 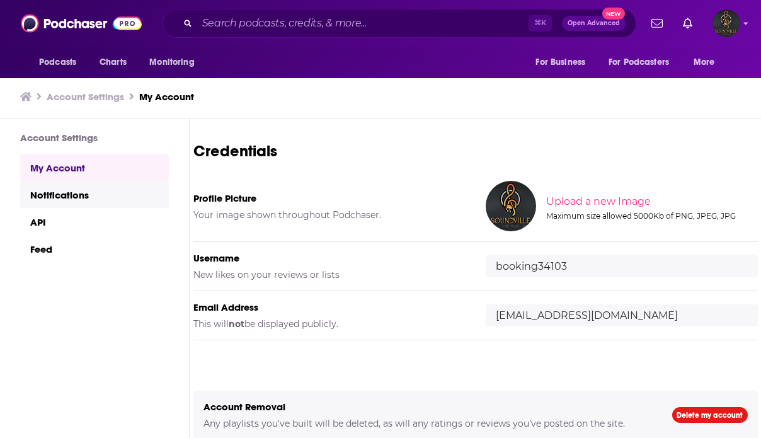 I want to click on div: Search podcasts, credits, & more..., so click(x=400, y=23).